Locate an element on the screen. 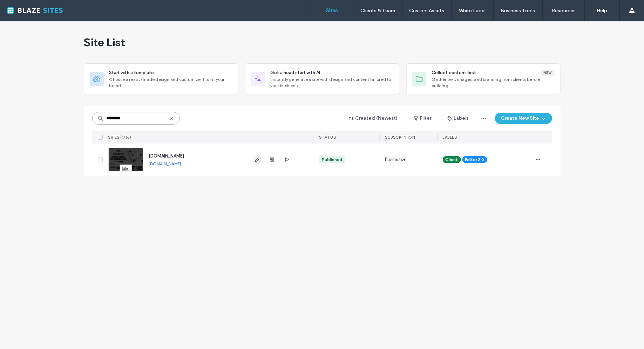 Image resolution: width=644 pixels, height=349 pixels. label: Custom Assets is located at coordinates (427, 11).